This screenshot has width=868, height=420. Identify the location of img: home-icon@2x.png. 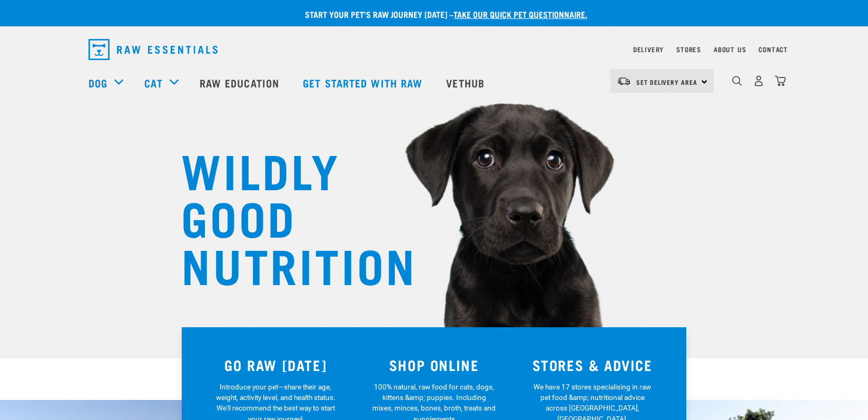
(780, 81).